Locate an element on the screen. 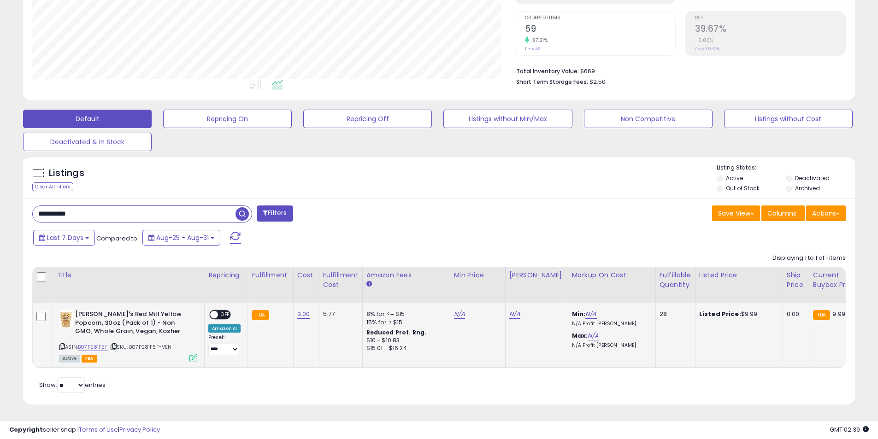 The width and height of the screenshot is (878, 439). h2: 39.67% is located at coordinates (770, 30).